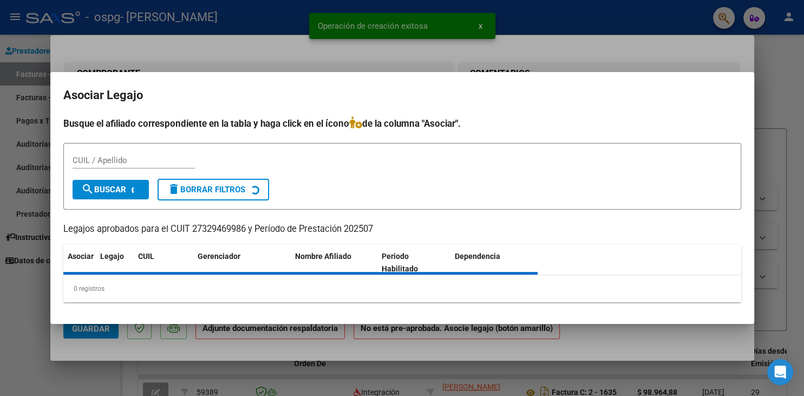 The image size is (804, 396). I want to click on span: Dependencia, so click(477, 256).